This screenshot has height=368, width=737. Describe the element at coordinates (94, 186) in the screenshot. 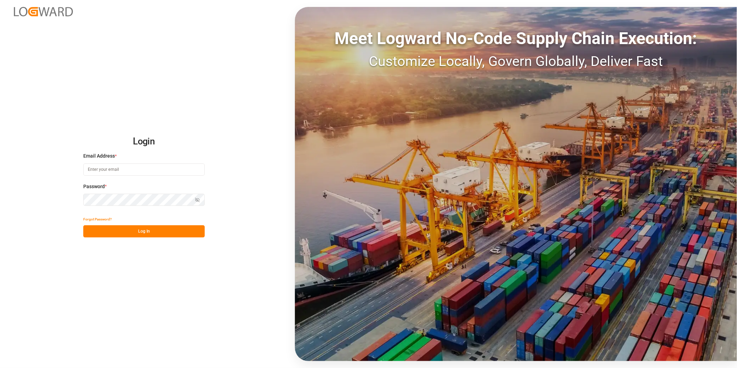

I see `span: Password` at that location.